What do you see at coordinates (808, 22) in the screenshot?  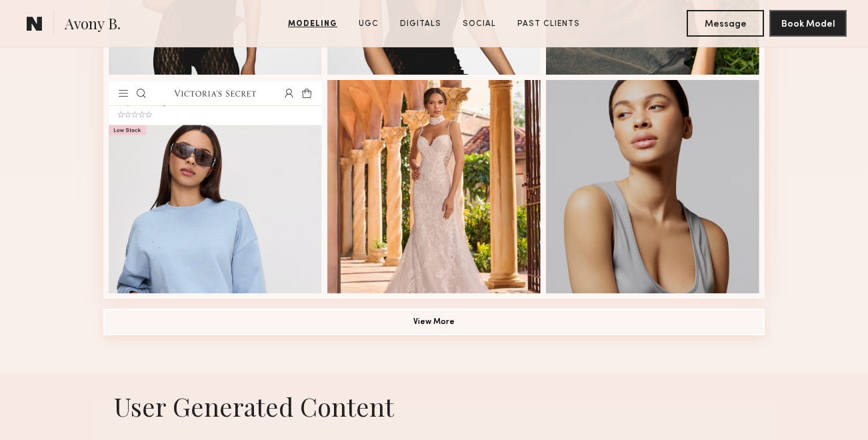 I see `a: Book Model` at bounding box center [808, 22].